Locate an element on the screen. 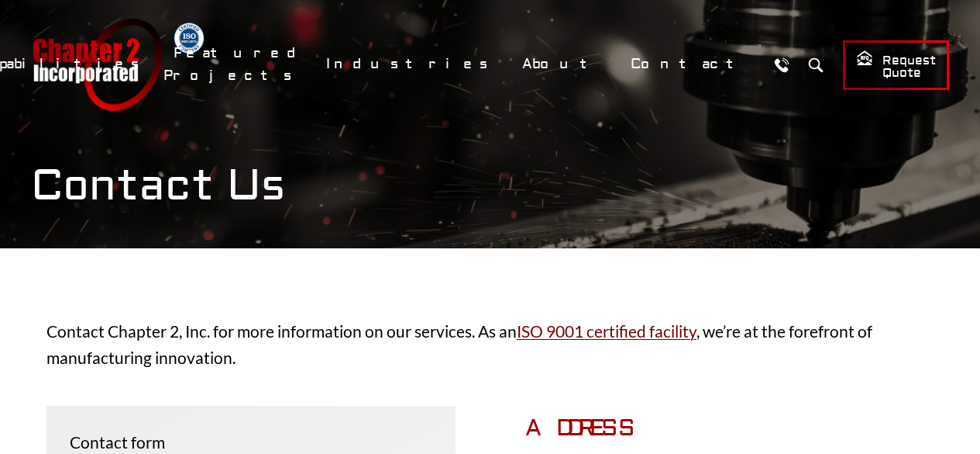 This screenshot has height=454, width=980. a: Industries is located at coordinates (409, 64).